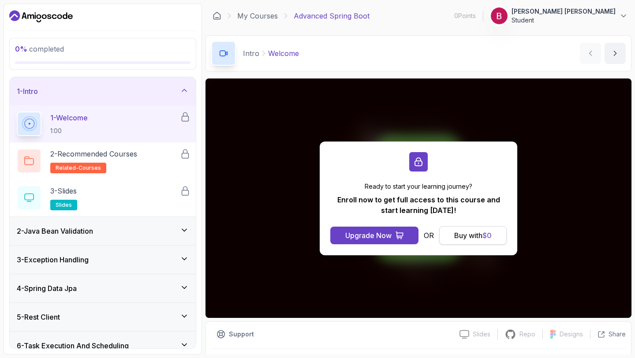  Describe the element at coordinates (419, 187) in the screenshot. I see `p: Ready to start your learning journey?` at that location.